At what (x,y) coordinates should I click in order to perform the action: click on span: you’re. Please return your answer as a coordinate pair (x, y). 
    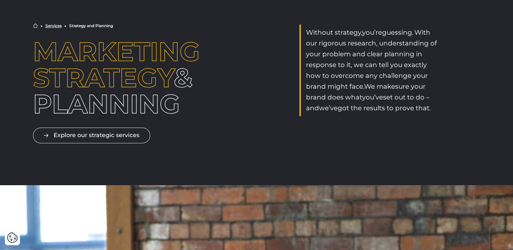
    Looking at the image, I should click on (372, 32).